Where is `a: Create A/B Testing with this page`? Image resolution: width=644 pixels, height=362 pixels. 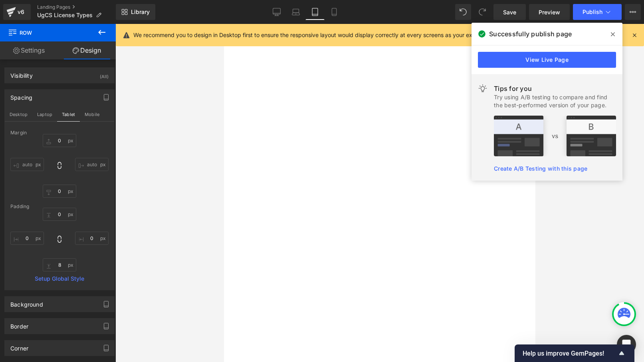
a: Create A/B Testing with this page is located at coordinates (541, 169).